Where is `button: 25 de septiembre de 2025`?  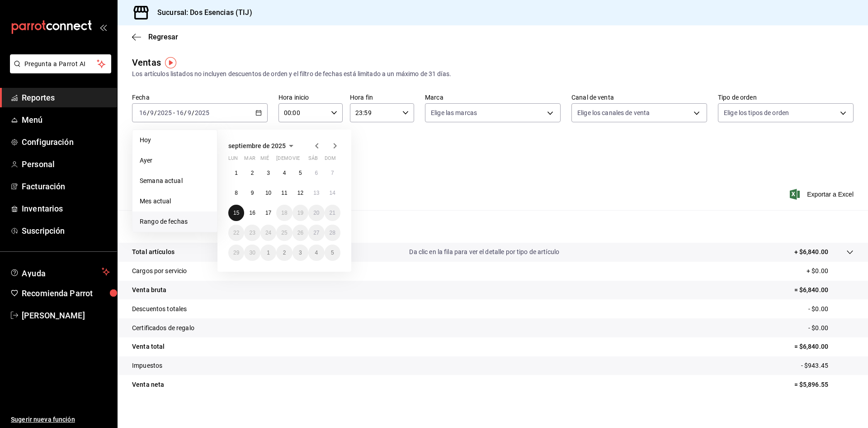
button: 25 de septiembre de 2025 is located at coordinates (284, 232).